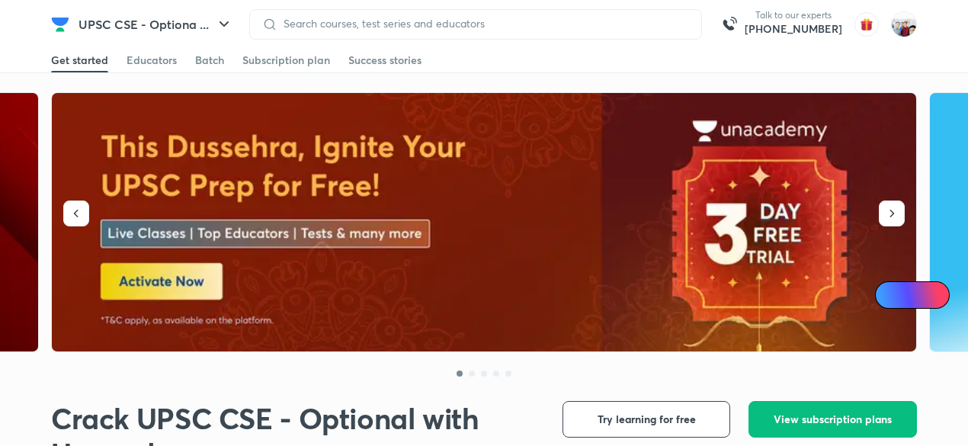  Describe the element at coordinates (890, 295) in the screenshot. I see `img: Icon` at that location.